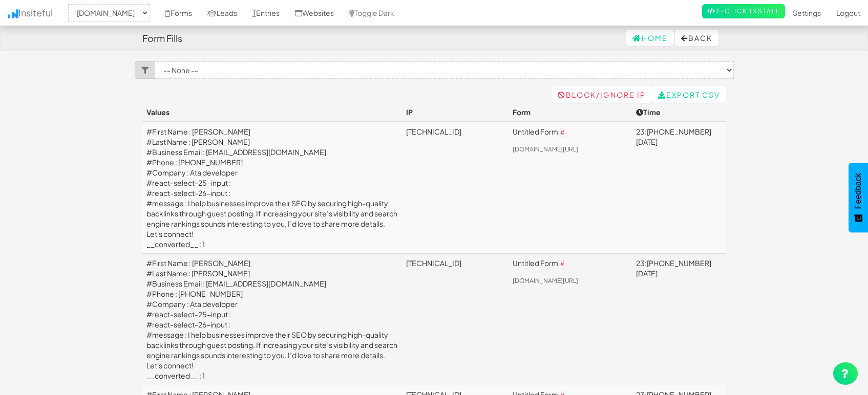 The image size is (868, 395). What do you see at coordinates (162, 38) in the screenshot?
I see `h4: Form Fills` at bounding box center [162, 38].